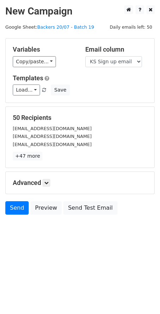  What do you see at coordinates (80, 11) in the screenshot?
I see `h2: New Campaign` at bounding box center [80, 11].